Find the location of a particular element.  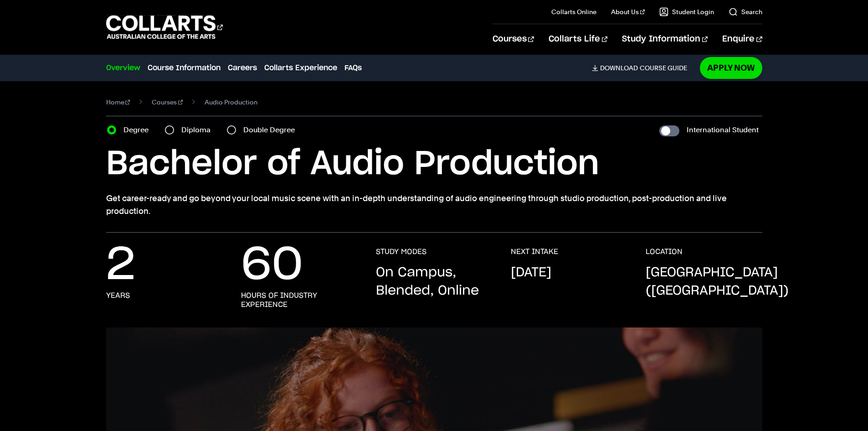

a: Student Login is located at coordinates (687, 12).